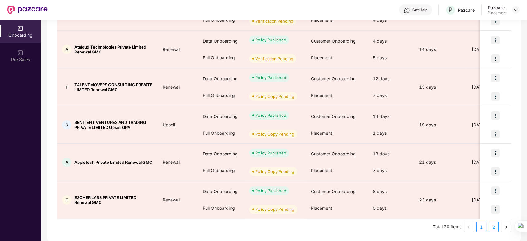 This screenshot has height=241, width=527. What do you see at coordinates (391, 208) in the screenshot?
I see `div: 0 days` at bounding box center [391, 208].